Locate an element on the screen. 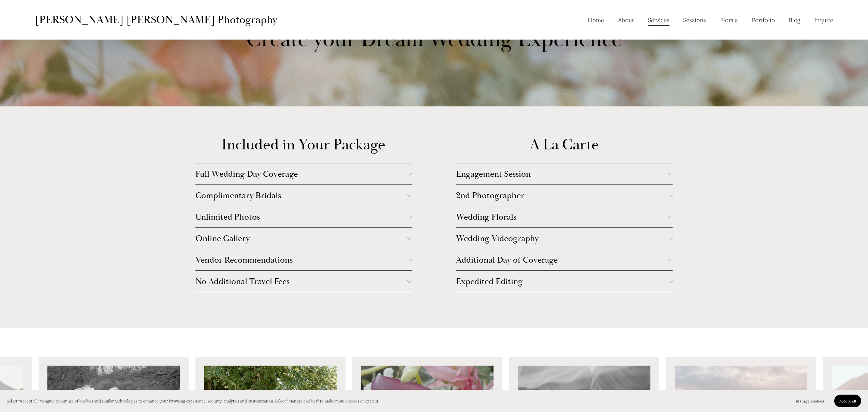 The height and width of the screenshot is (412, 868). span: Engagement Session is located at coordinates (562, 174).